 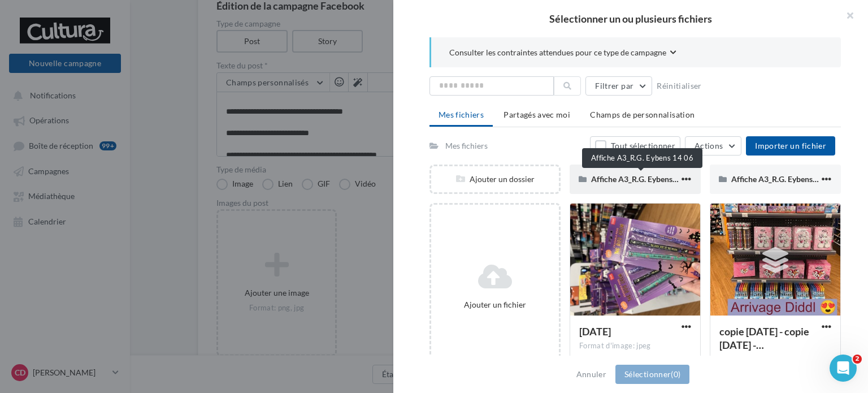 I want to click on button: Importer un fichier, so click(x=790, y=146).